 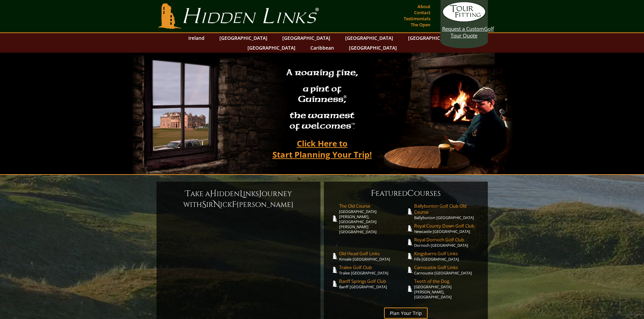 I want to click on span: Request a Custom, so click(x=463, y=29).